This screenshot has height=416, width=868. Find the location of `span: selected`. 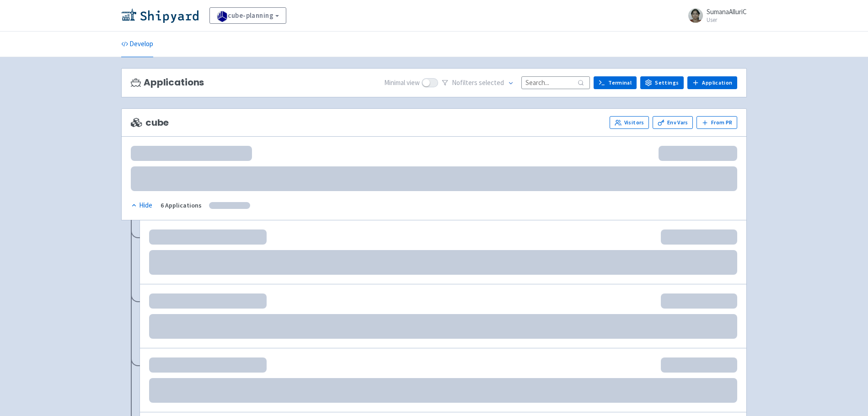

span: selected is located at coordinates (491, 82).